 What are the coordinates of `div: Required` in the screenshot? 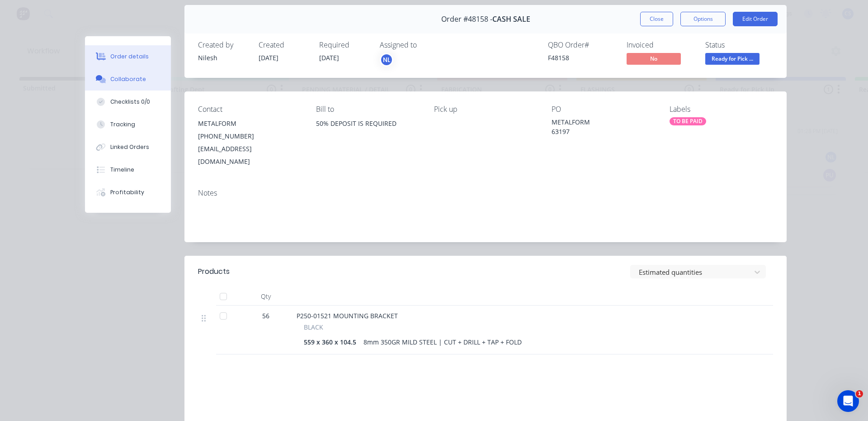 It's located at (344, 45).